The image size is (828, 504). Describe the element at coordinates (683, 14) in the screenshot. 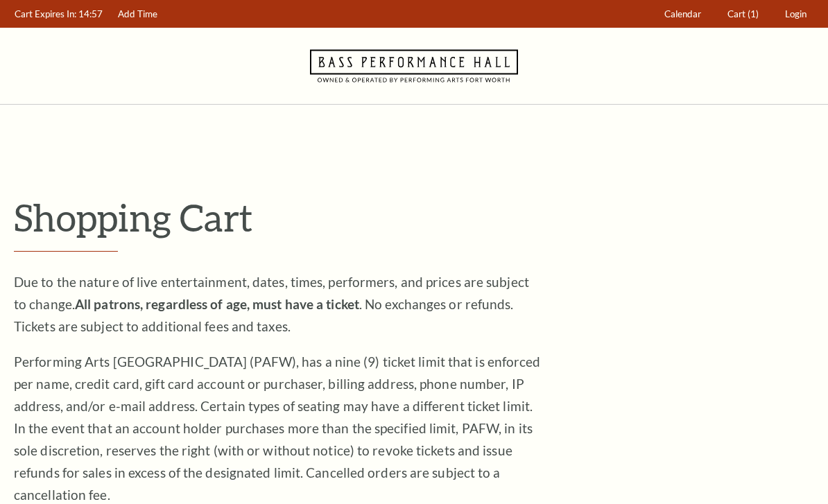

I see `a: Calendar` at that location.